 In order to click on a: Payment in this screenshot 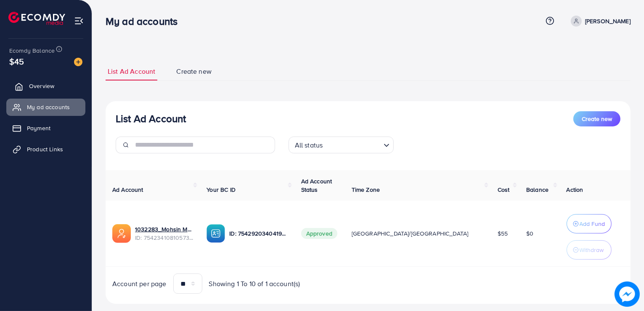, I will do `click(46, 128)`.